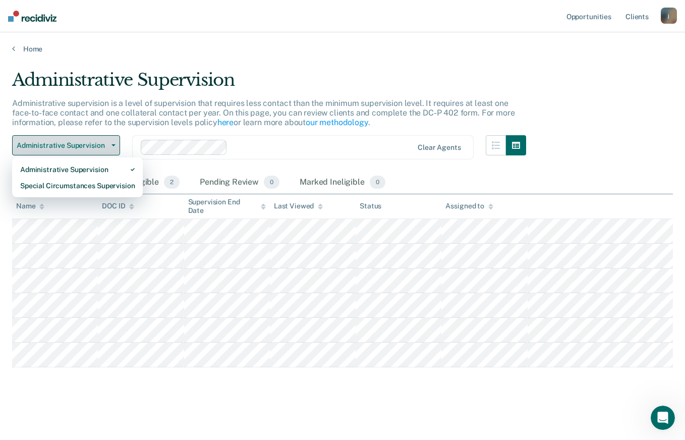 The image size is (685, 440). What do you see at coordinates (226, 122) in the screenshot?
I see `a: here` at bounding box center [226, 122].